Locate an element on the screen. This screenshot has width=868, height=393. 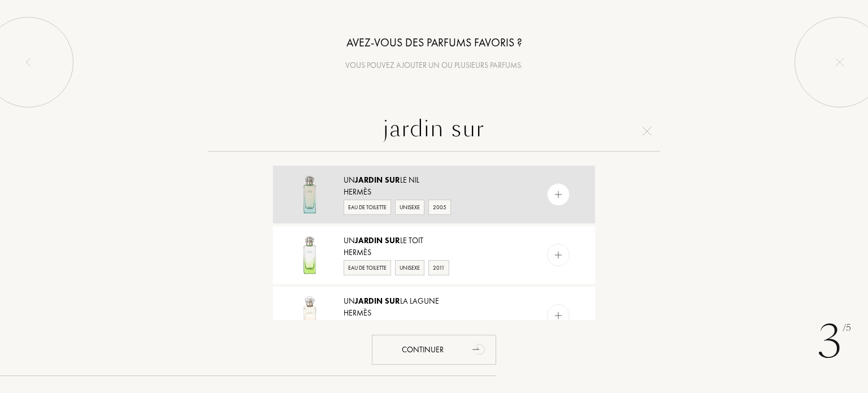
div: Un le Toit is located at coordinates (433, 241).